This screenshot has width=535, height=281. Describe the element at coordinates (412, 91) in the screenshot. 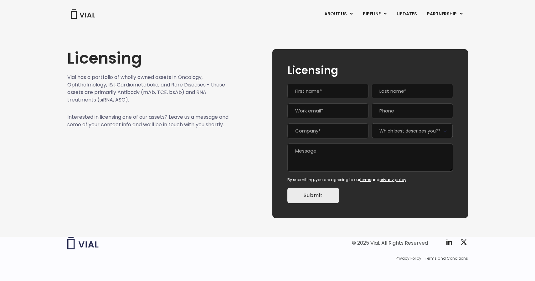

I see `input: Last name*` at that location.